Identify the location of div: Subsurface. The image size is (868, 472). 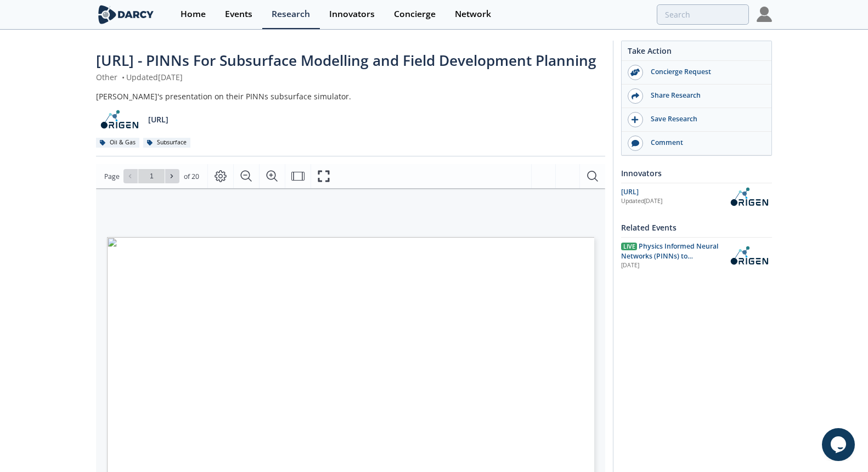
(167, 143).